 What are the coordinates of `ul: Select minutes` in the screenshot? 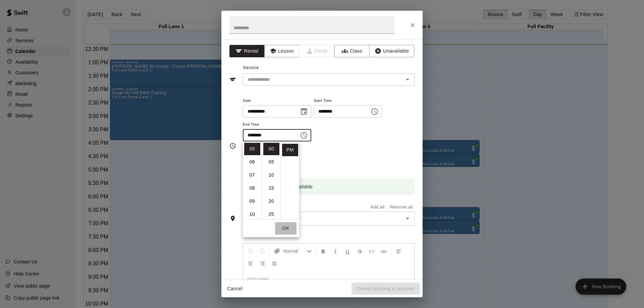 It's located at (271, 180).